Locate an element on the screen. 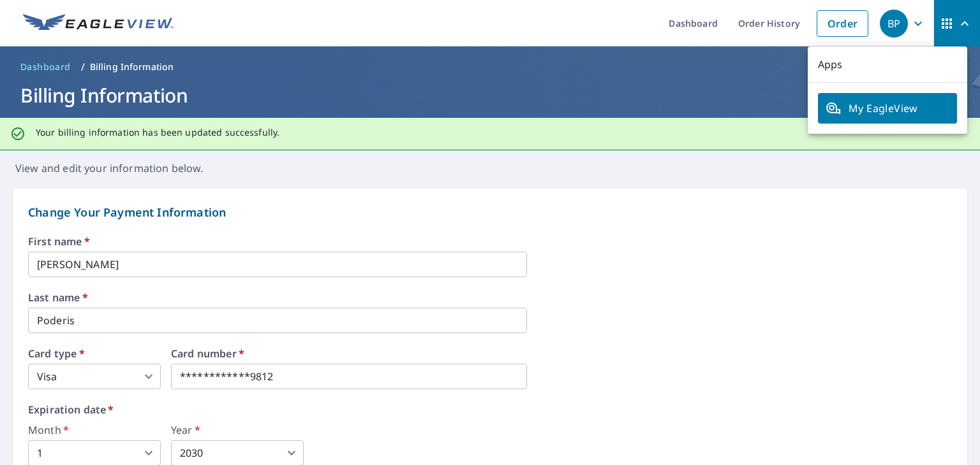  div: Visa is located at coordinates (95, 376).